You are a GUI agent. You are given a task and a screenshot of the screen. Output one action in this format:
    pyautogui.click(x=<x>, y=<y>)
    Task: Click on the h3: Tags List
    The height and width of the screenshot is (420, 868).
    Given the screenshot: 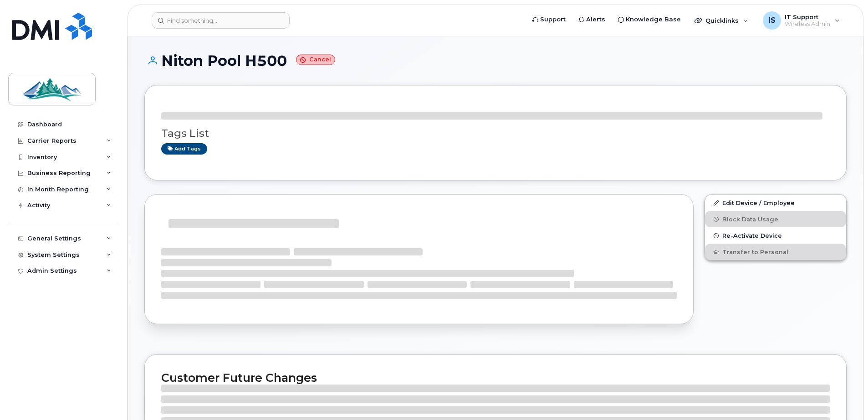 What is the action you would take?
    pyautogui.click(x=495, y=133)
    